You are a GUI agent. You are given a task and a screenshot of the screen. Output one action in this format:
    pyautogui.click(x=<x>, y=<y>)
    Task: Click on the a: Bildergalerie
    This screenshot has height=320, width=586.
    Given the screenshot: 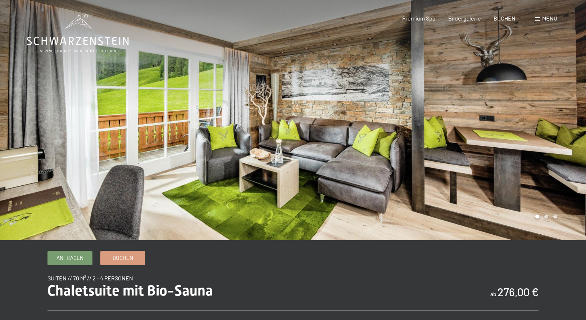 What is the action you would take?
    pyautogui.click(x=465, y=18)
    